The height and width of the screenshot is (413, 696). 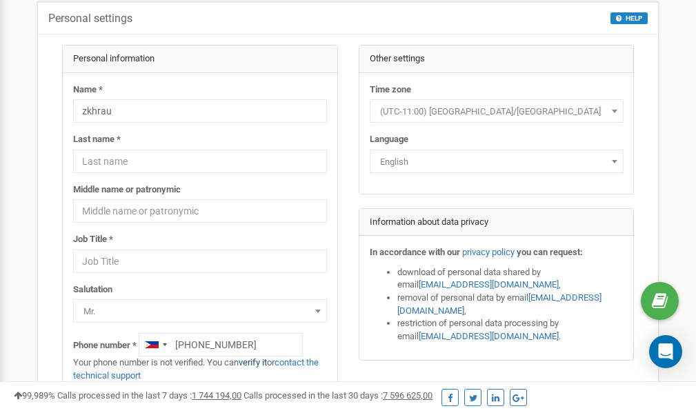 I want to click on a: contact the technical support, so click(x=196, y=369).